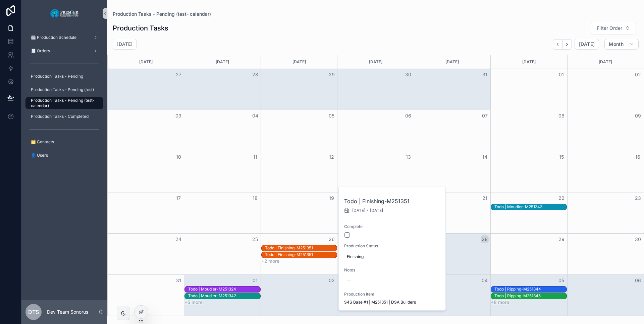 The image size is (644, 324). What do you see at coordinates (567, 44) in the screenshot?
I see `button: Next` at bounding box center [567, 44].